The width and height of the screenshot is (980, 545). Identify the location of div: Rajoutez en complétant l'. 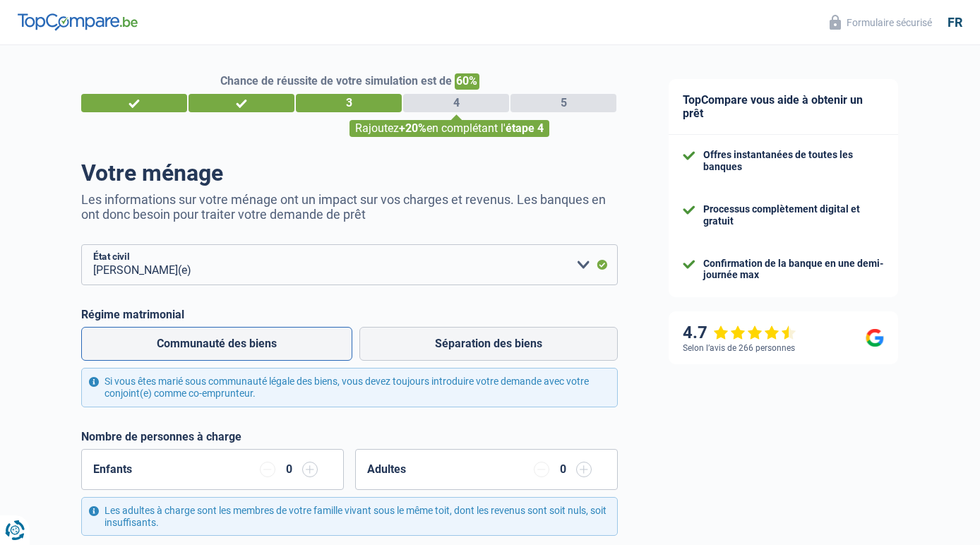
(449, 129).